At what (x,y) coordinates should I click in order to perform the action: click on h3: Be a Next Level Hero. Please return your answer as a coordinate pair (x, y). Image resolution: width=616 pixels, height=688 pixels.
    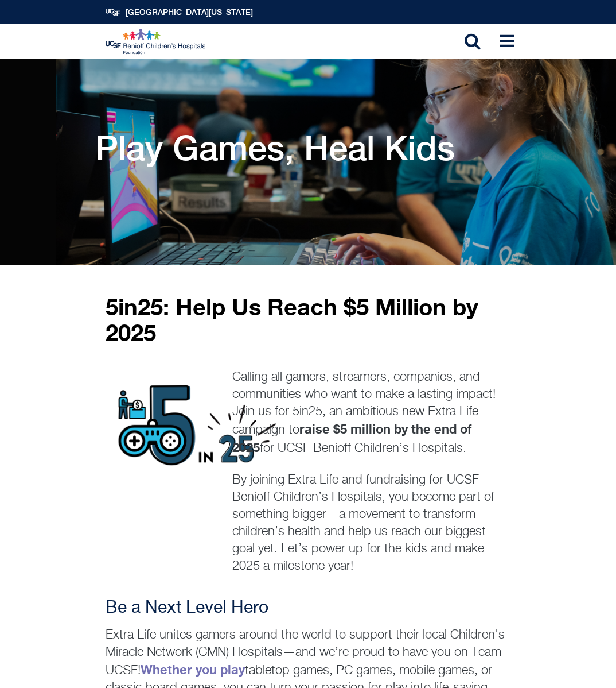
    Looking at the image, I should click on (308, 608).